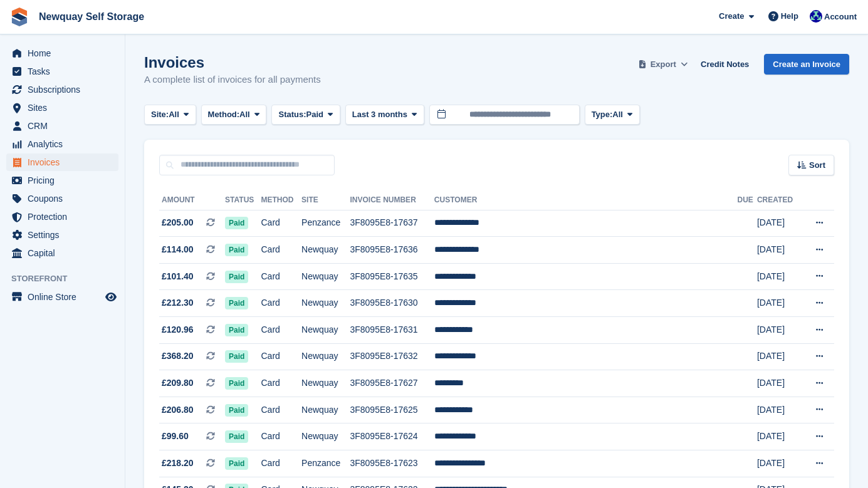 Image resolution: width=868 pixels, height=488 pixels. What do you see at coordinates (816, 16) in the screenshot?
I see `img: Debbie` at bounding box center [816, 16].